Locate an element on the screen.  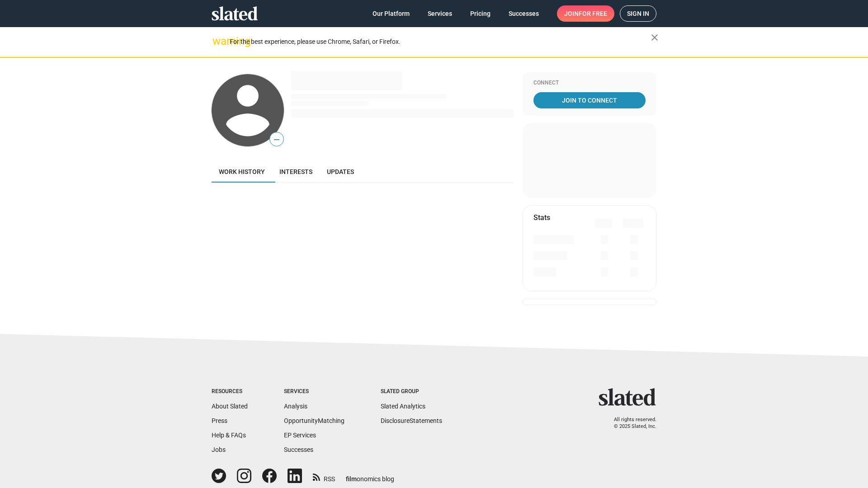
span: Successes is located at coordinates (523, 14).